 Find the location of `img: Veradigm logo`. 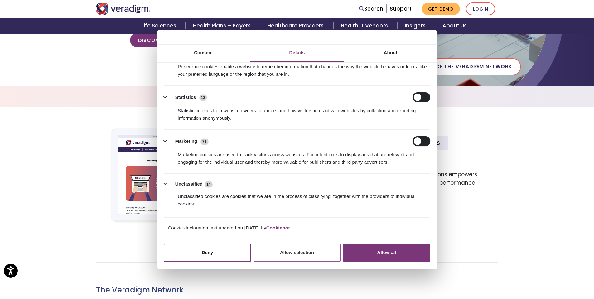

img: Veradigm logo is located at coordinates (123, 9).